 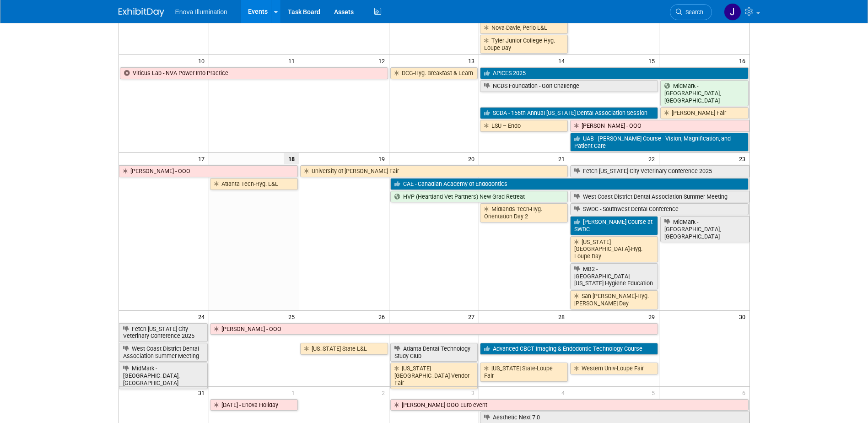 I want to click on span: 17, so click(x=203, y=158).